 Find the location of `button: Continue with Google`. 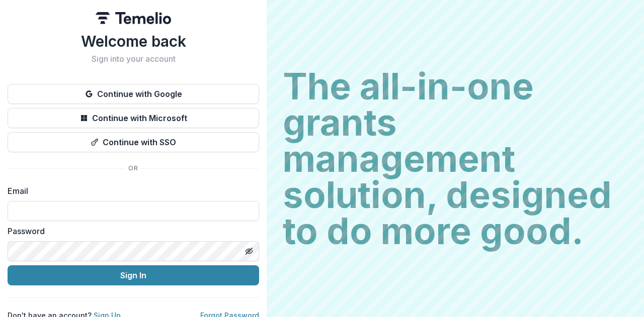

button: Continue with Google is located at coordinates (133, 94).